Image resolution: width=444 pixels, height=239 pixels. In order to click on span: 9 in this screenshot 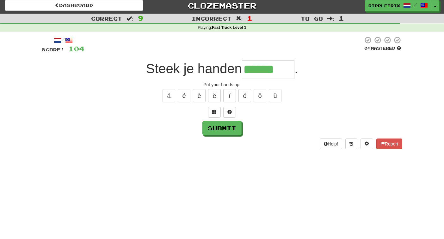, I will do `click(141, 18)`.